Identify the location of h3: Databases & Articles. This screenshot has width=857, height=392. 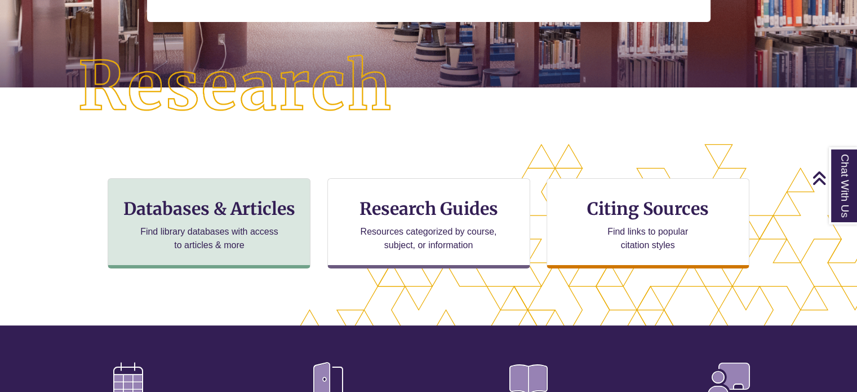
(209, 208).